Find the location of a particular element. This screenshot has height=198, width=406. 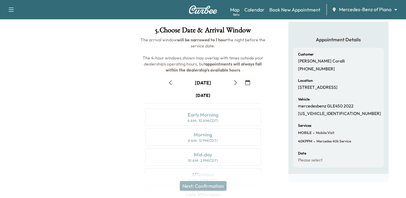

p: Please select is located at coordinates (310, 160).